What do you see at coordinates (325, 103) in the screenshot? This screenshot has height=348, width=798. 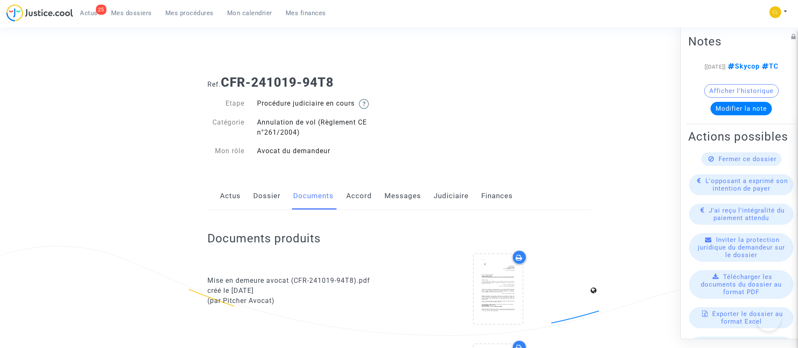 I see `div: Procédure judiciaire en cours` at bounding box center [325, 103].